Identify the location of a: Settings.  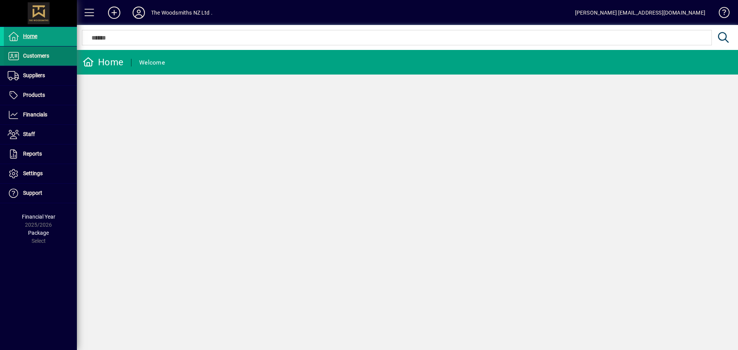
(40, 174).